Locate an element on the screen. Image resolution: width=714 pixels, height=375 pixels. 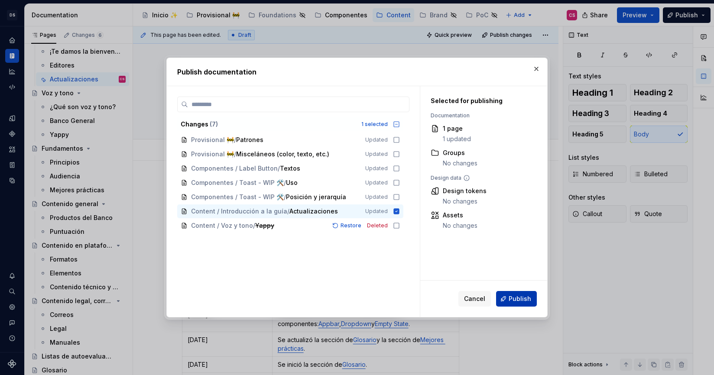
button: Restore is located at coordinates (347, 226).